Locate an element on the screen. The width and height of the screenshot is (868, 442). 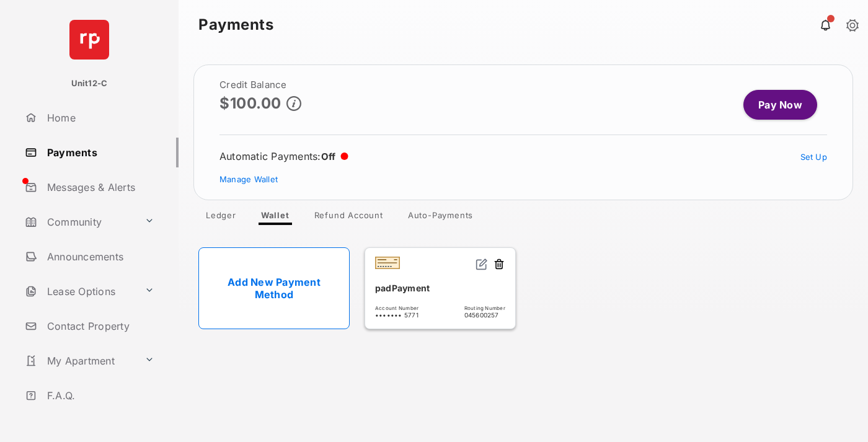
a: Contact Property is located at coordinates (99, 326).